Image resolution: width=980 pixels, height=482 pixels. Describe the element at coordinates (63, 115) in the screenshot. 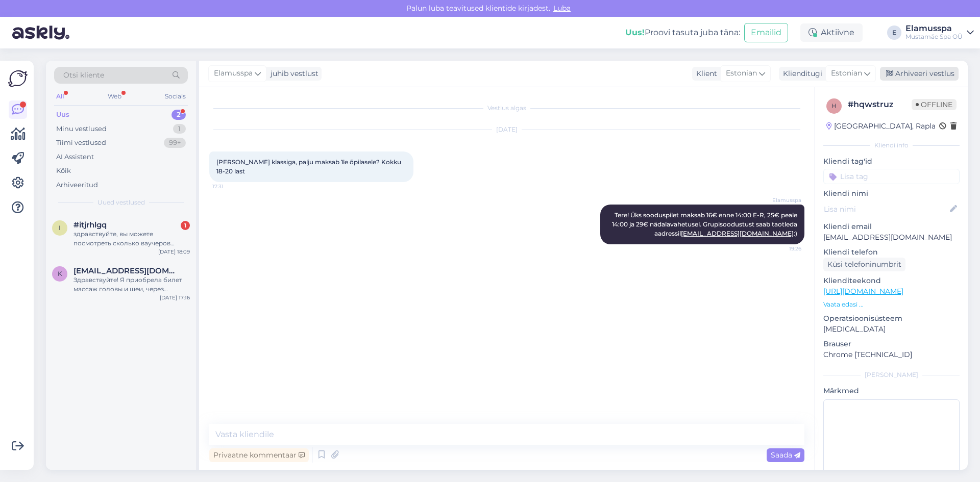

I see `div: Uus` at that location.